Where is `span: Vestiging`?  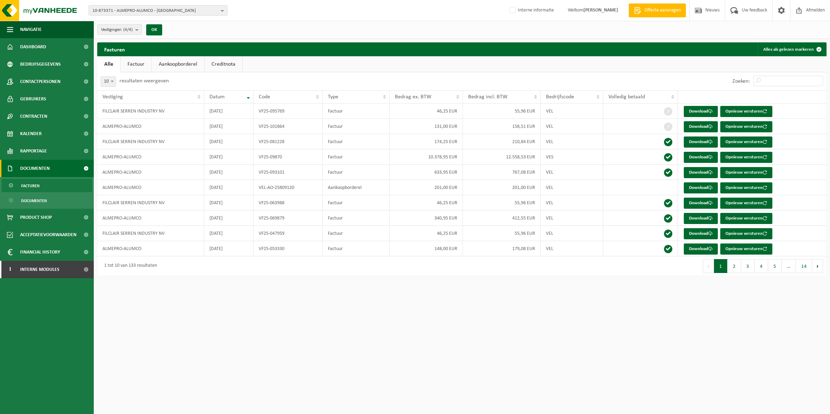 span: Vestiging is located at coordinates (112, 97).